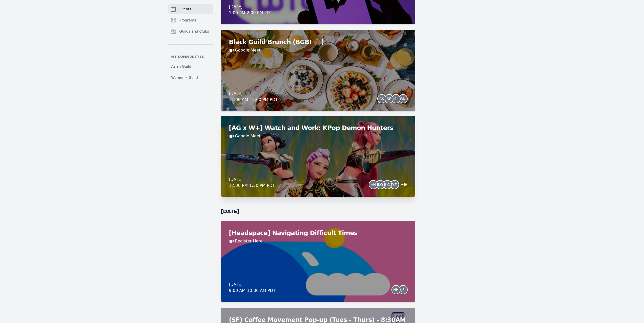 This screenshot has width=644, height=323. What do you see at coordinates (249, 241) in the screenshot?
I see `a: Register Here` at bounding box center [249, 241].